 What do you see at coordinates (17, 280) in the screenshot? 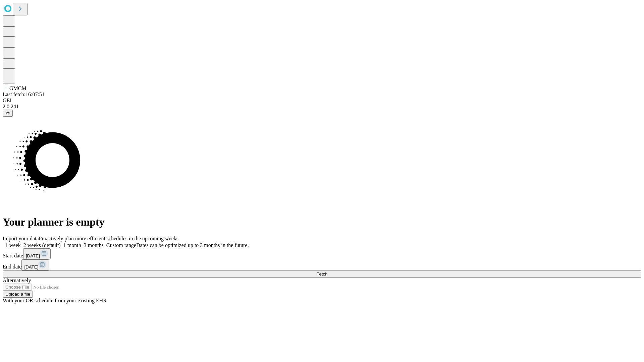
I see `span: Alternatively` at bounding box center [17, 280].